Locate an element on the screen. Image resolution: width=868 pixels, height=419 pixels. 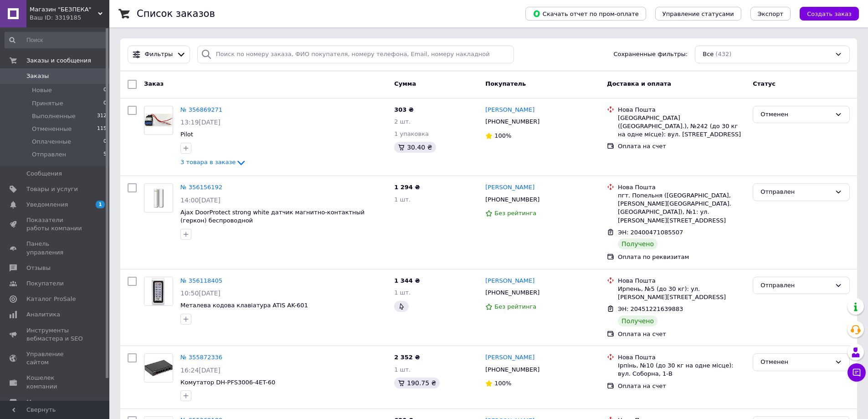
span: Создать заказ is located at coordinates (829, 14).